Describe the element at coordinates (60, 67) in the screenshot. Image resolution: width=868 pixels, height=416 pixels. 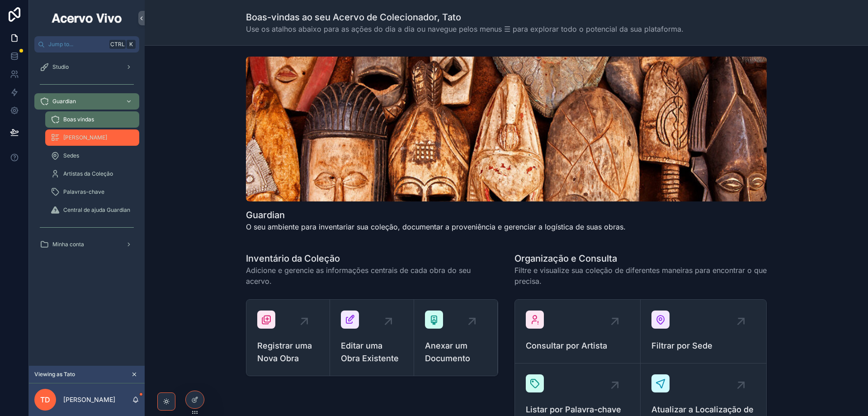
I see `span: Studio` at that location.